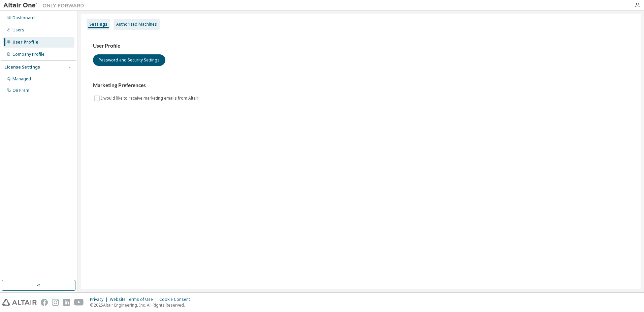 The height and width of the screenshot is (312, 644). Describe the element at coordinates (361, 46) in the screenshot. I see `h3: User Profile` at that location.